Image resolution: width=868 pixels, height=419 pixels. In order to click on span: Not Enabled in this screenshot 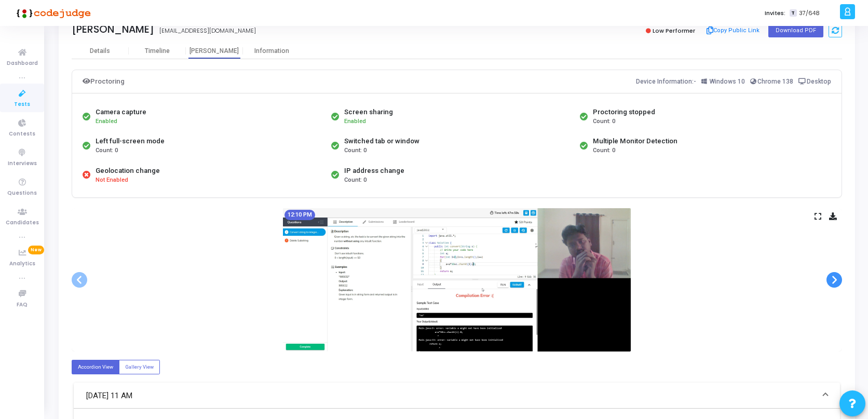, I will do `click(111, 180)`.